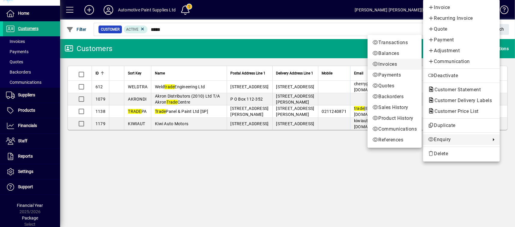 The image size is (515, 227). I want to click on span: Invoices, so click(394, 64).